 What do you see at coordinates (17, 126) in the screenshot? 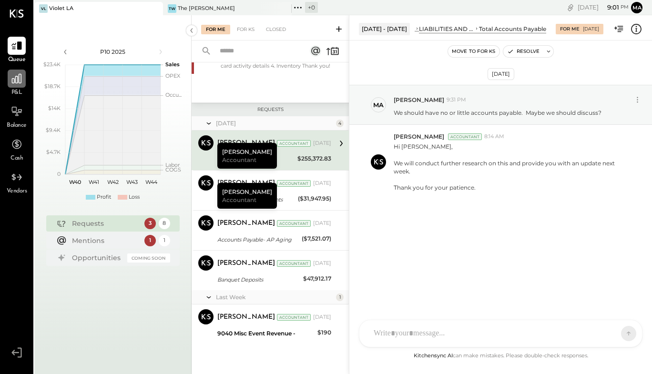
I see `span: Balance` at bounding box center [17, 126].